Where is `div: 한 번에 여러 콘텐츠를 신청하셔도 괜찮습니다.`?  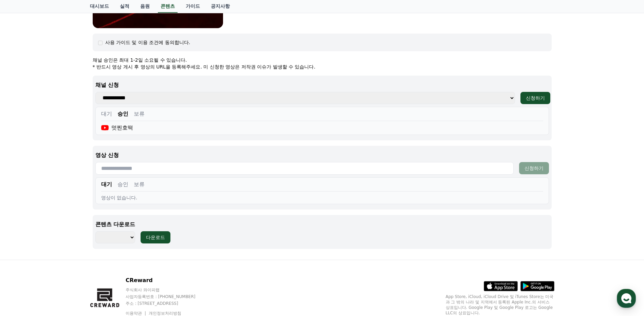 div: 한 번에 여러 콘텐츠를 신청하셔도 괜찮습니다. is located at coordinates (67, 183).